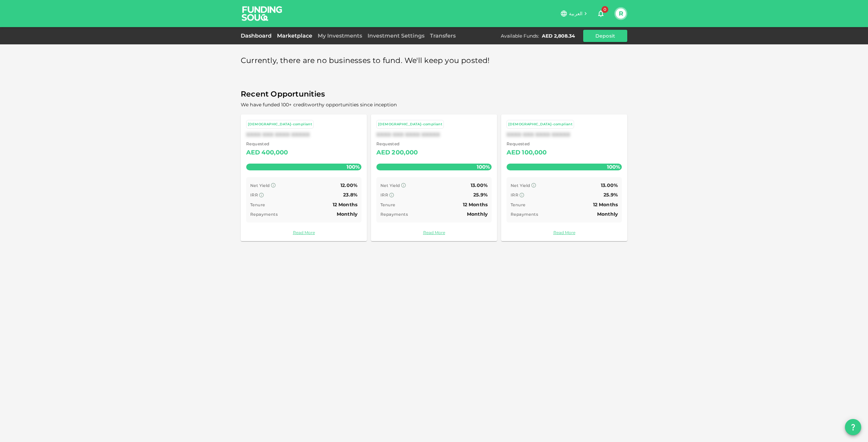  What do you see at coordinates (558, 36) in the screenshot?
I see `div: AED 2,808.34` at bounding box center [558, 36].